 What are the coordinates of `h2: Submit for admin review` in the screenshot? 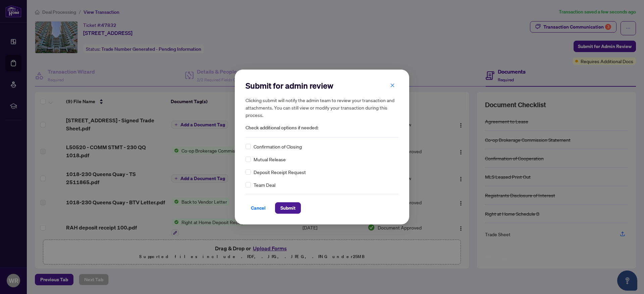 It's located at (322, 86).